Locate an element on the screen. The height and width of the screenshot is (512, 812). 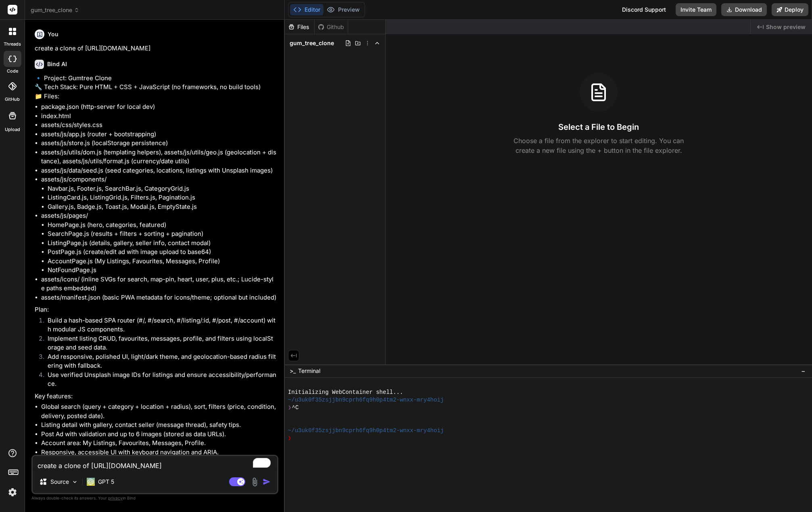
h3: Select a File to Begin is located at coordinates (599, 127).